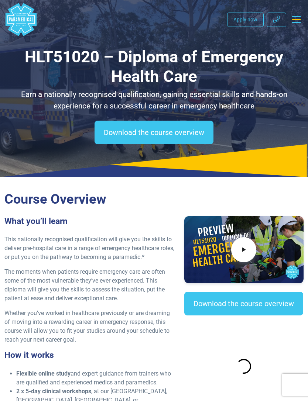  Describe the element at coordinates (154, 199) in the screenshot. I see `h2: Course Overview` at that location.